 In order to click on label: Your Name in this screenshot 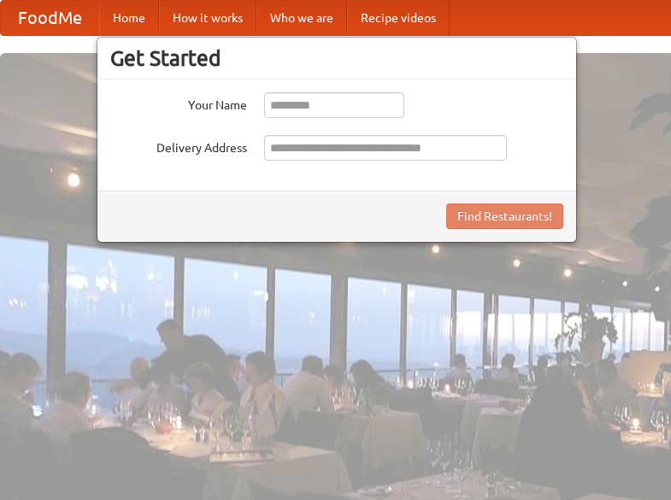, I will do `click(179, 103)`.